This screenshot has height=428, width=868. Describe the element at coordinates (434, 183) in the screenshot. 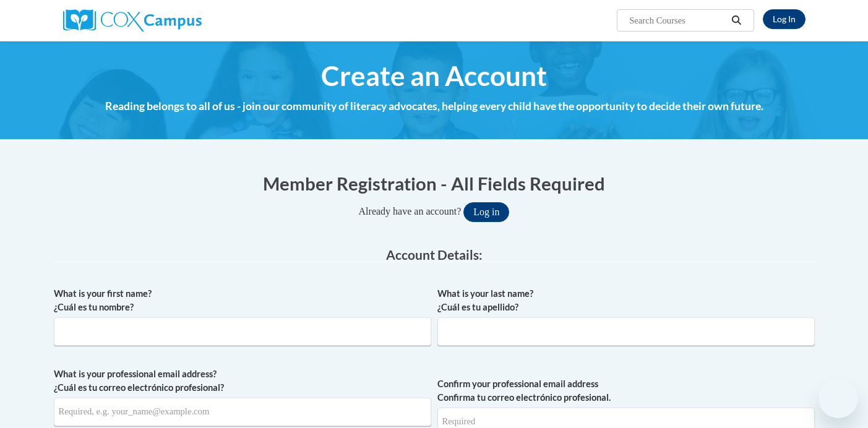

I see `h1: Member Registration - All Fields Required` at that location.